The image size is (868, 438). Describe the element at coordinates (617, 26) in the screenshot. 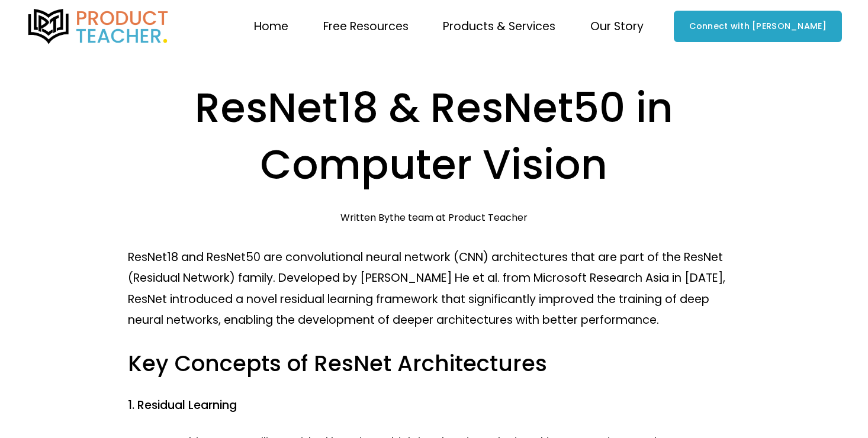

I see `span: Our Story` at that location.